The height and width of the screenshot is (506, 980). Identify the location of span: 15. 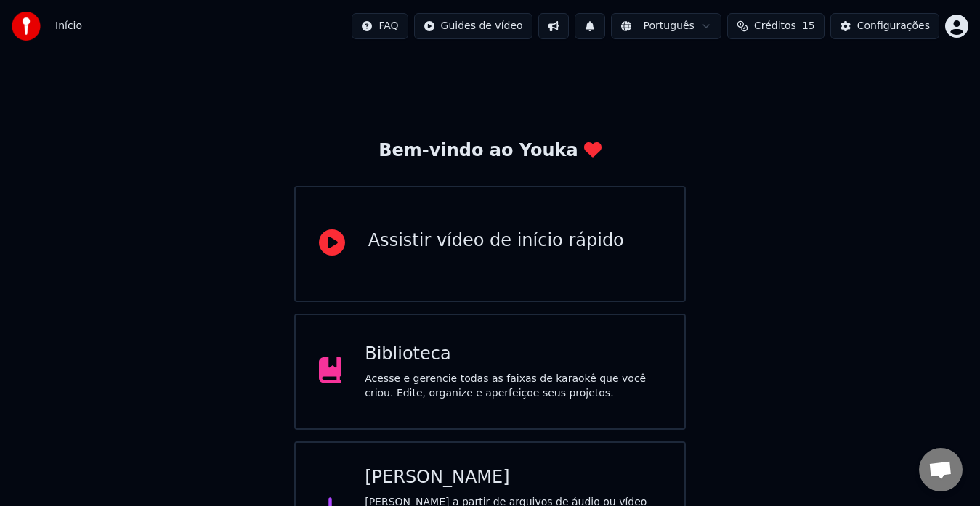
(809, 26).